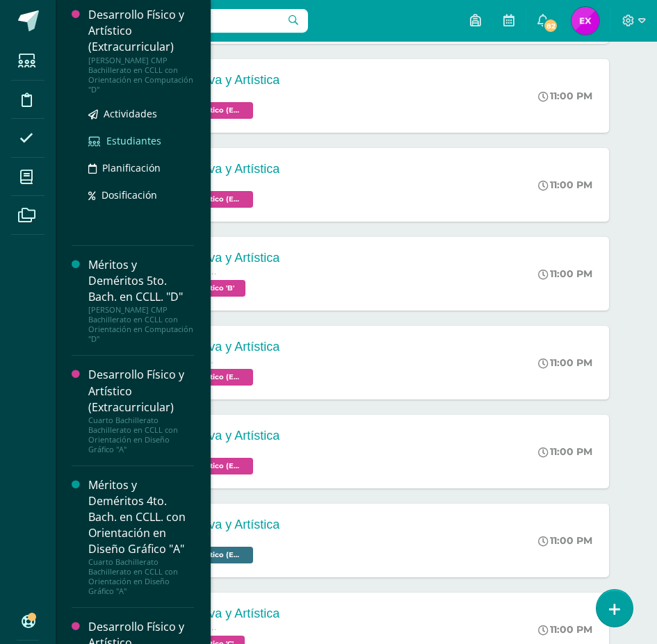 This screenshot has width=657, height=644. Describe the element at coordinates (131, 168) in the screenshot. I see `span: Planificación` at that location.